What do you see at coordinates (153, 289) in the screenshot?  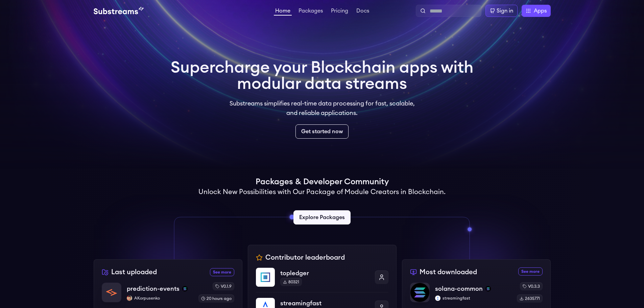 I see `p: prediction-events` at bounding box center [153, 289].